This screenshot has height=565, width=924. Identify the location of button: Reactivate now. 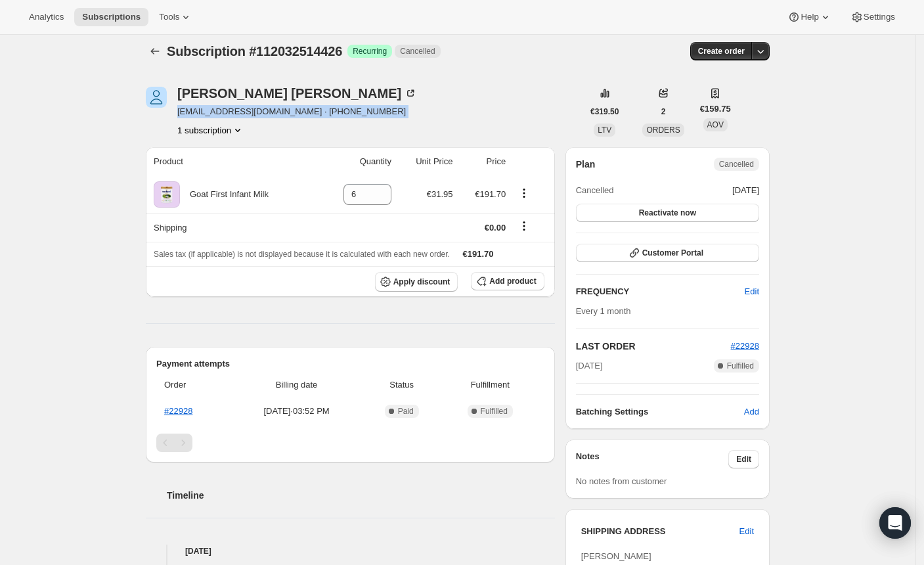
(667, 213).